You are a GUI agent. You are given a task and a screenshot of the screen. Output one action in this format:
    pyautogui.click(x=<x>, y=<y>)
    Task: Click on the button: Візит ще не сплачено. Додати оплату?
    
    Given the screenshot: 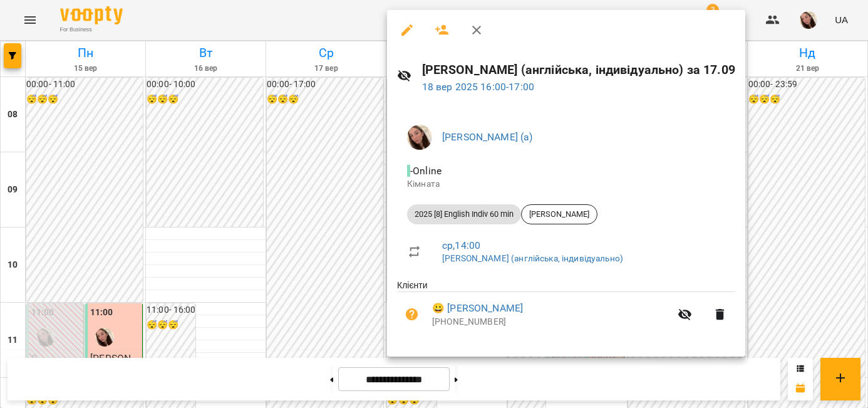 What is the action you would take?
    pyautogui.click(x=412, y=314)
    